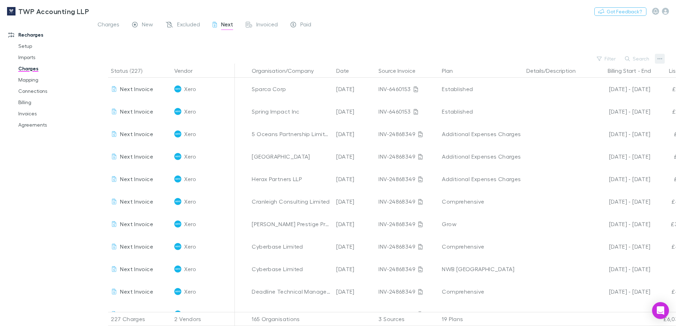 This screenshot has height=326, width=676. What do you see at coordinates (54, 11) in the screenshot?
I see `h3: TWP Accounting LLP` at bounding box center [54, 11].